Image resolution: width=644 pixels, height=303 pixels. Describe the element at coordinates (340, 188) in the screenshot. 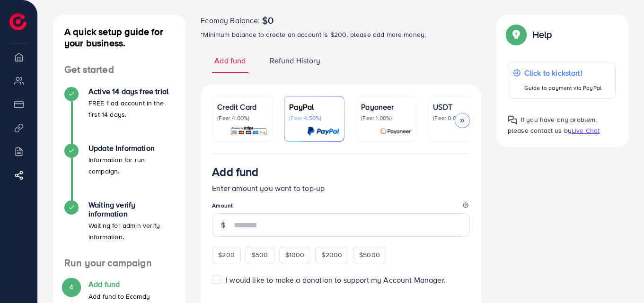

I see `p: Enter amount you want to top-up` at that location.